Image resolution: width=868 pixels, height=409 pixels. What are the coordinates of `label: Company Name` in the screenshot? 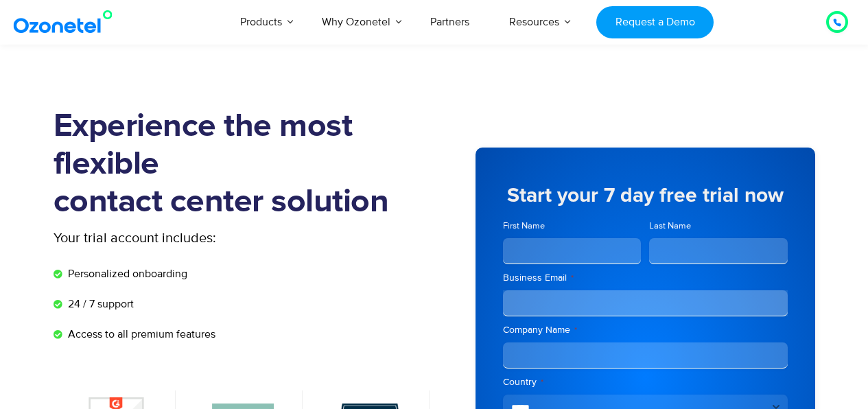 It's located at (645, 330).